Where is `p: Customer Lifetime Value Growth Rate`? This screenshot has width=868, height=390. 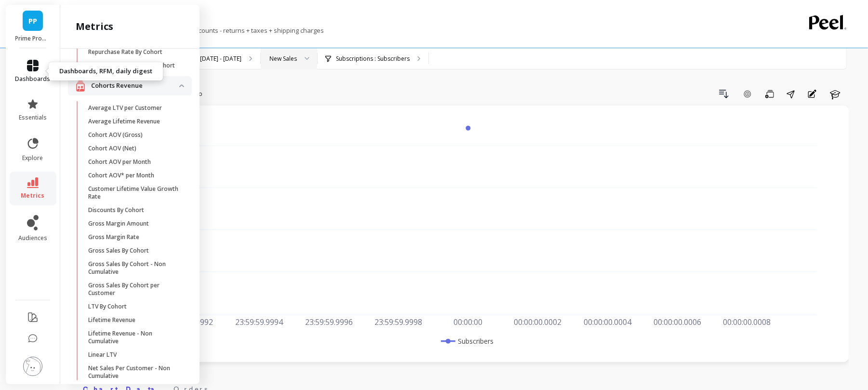 p: Customer Lifetime Value Growth Rate is located at coordinates (134, 193).